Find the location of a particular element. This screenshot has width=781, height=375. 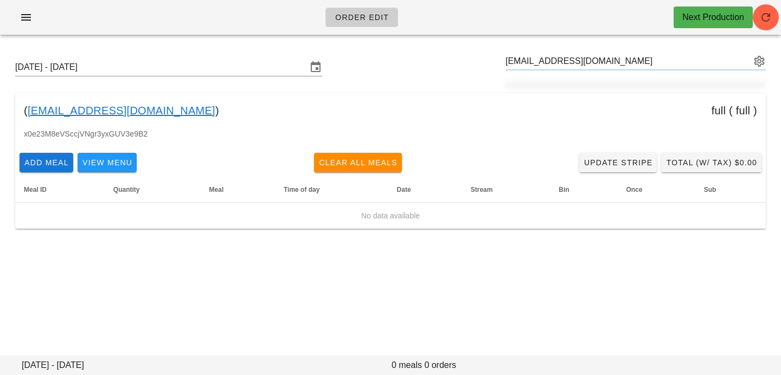

span: Meal ID is located at coordinates (35, 190).